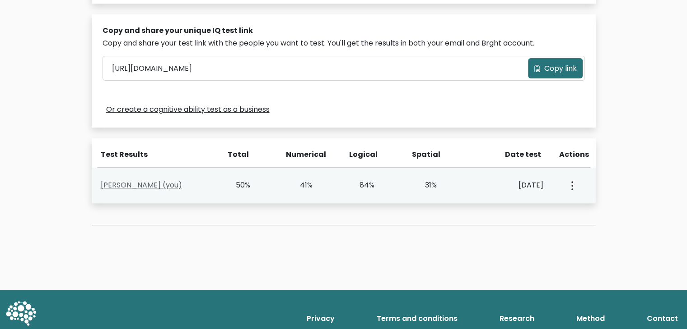 The height and width of the screenshot is (329, 687). Describe the element at coordinates (423, 186) in the screenshot. I see `div: 31%` at that location.